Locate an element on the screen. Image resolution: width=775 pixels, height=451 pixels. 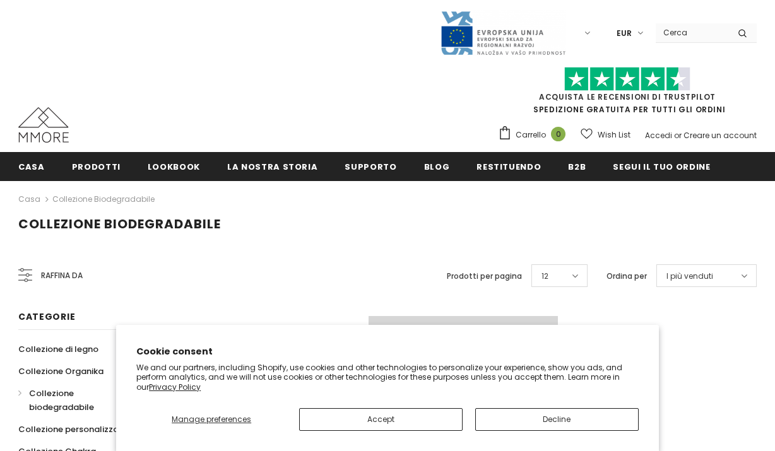
button: Accept is located at coordinates (380, 420).